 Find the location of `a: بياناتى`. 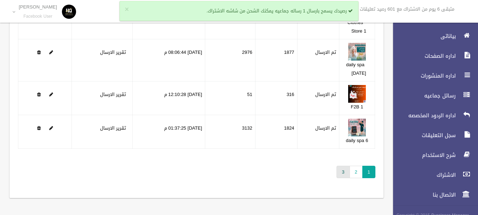

a: بياناتى is located at coordinates (432, 36).